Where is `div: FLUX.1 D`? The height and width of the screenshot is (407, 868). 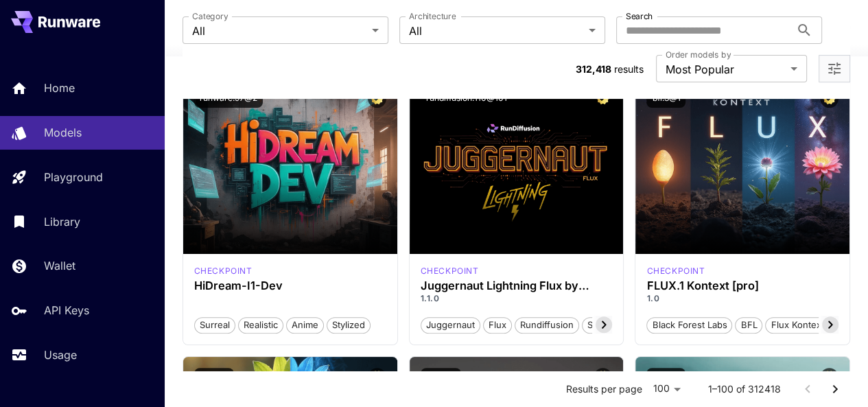
div: FLUX.1 D is located at coordinates (449, 271).